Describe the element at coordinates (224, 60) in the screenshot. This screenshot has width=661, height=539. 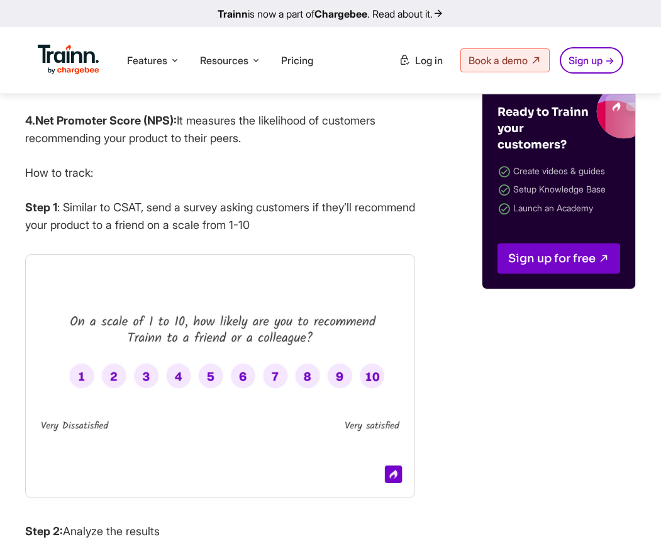
I see `span: Resources` at that location.